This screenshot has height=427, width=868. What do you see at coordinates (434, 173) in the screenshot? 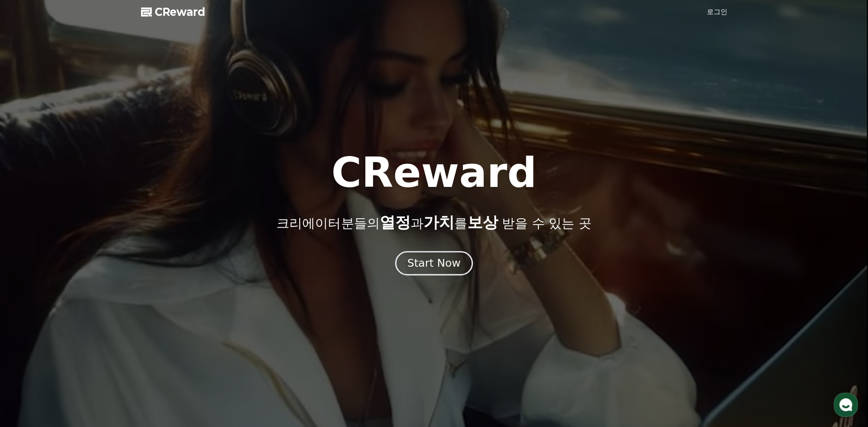
I see `h1: CReward` at bounding box center [434, 173].